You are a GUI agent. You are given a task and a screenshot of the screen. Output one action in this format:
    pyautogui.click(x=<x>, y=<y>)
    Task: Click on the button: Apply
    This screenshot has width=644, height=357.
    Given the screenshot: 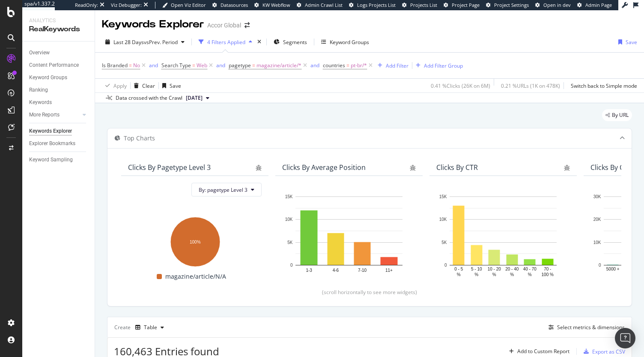 What is the action you would take?
    pyautogui.click(x=114, y=85)
    